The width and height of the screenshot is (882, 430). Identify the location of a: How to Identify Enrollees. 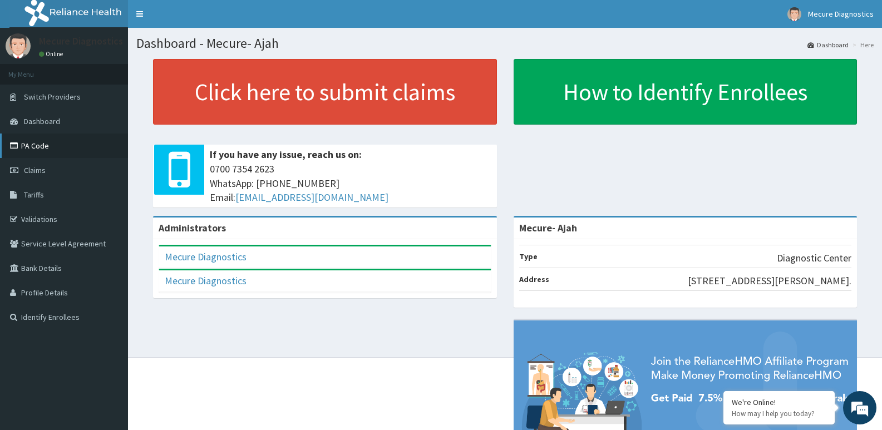
(686, 92).